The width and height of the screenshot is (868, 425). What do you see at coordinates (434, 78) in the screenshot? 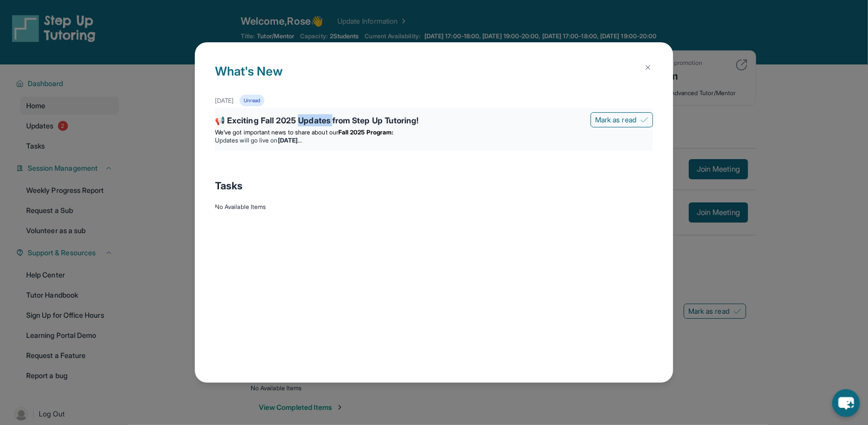
I see `h1: What's New` at bounding box center [434, 78].